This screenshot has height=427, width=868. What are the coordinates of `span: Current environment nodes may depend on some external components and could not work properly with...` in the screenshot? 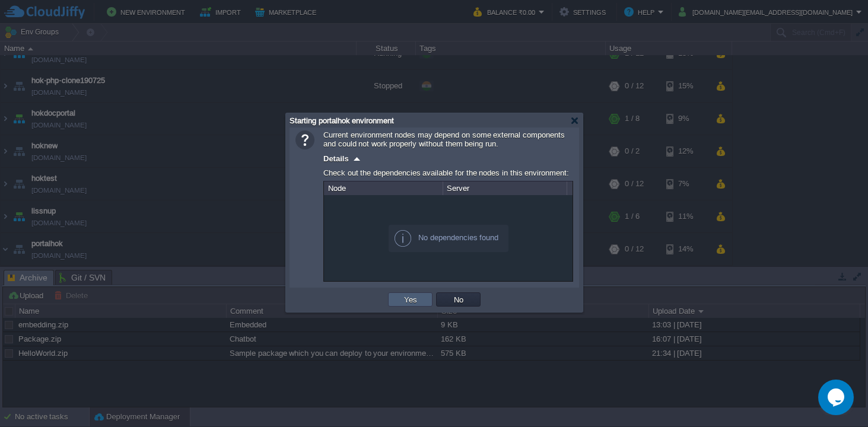 It's located at (444, 139).